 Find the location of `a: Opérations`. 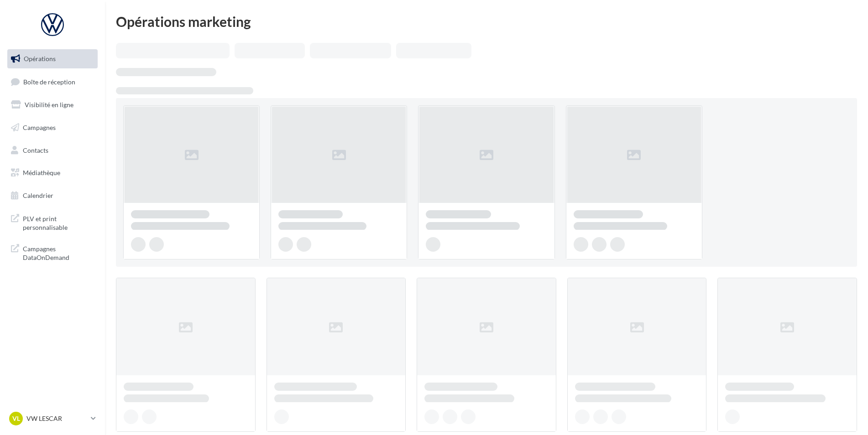

a: Opérations is located at coordinates (52, 59).